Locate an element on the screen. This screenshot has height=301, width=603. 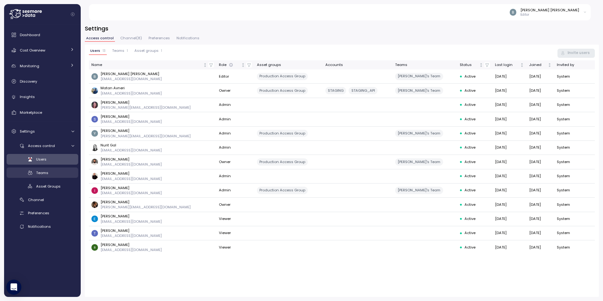
img: ALV-UjVWuSP5rZ1yrXkShOLFVYx9iV0eGaRrrzWTY_7pcimKktHO3n2hdHcb-k0XWBaZwtYU53SDB7PVWCc3GQe3HO5QyM8ip... is located at coordinates (95, 176).